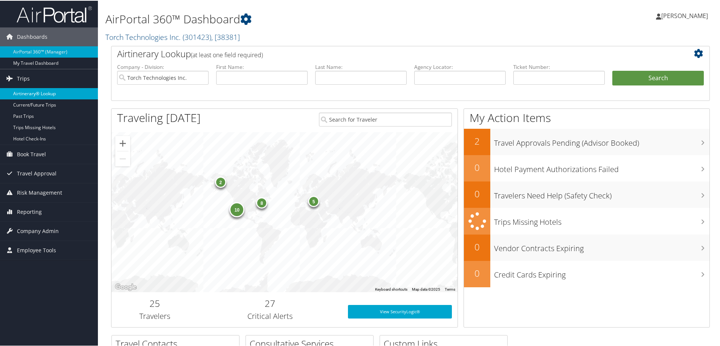 The height and width of the screenshot is (346, 720). What do you see at coordinates (450, 288) in the screenshot?
I see `a: Terms (opens in new tab)` at bounding box center [450, 288].